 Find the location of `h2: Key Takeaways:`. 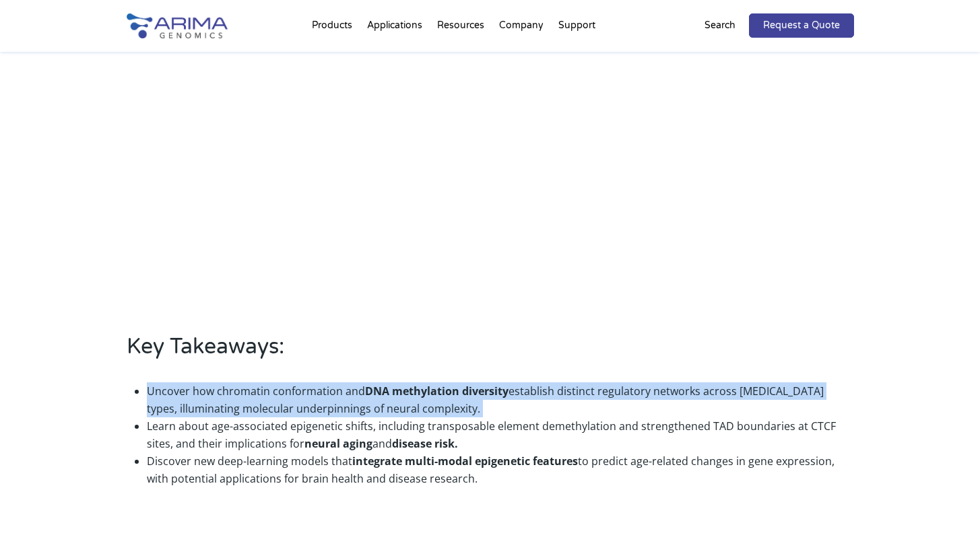

h2: Key Takeaways: is located at coordinates (490, 352).